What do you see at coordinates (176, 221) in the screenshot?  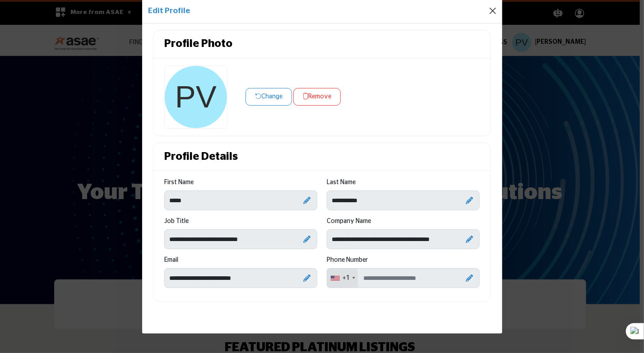 I see `label: Job Title` at bounding box center [176, 221].